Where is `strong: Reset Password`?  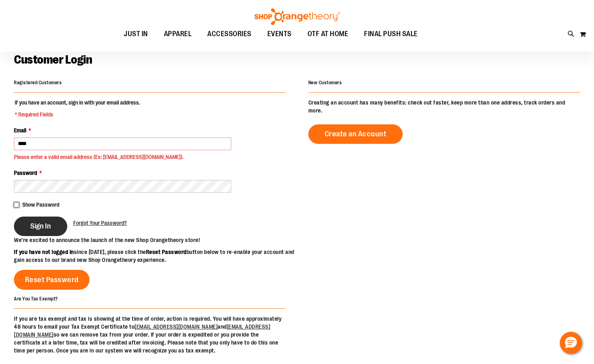
strong: Reset Password is located at coordinates (166, 252).